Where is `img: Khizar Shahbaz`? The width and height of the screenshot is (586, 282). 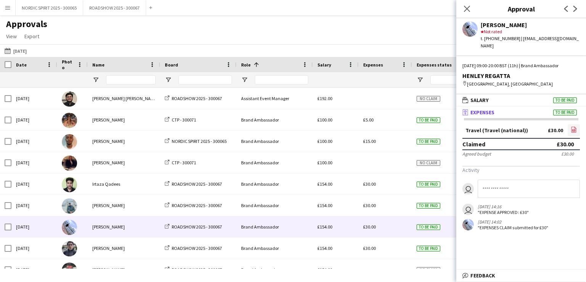 img: Khizar Shahbaz is located at coordinates (69, 249).